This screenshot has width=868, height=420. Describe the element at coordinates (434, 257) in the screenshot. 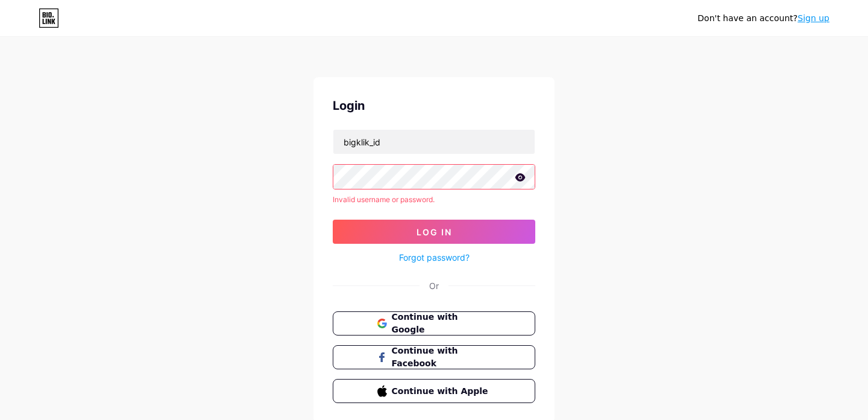

I see `a: Forgot password?` at that location.